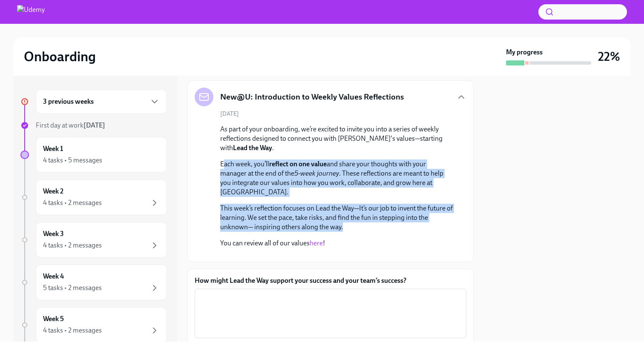 The height and width of the screenshot is (350, 644). I want to click on a: Week 34 tasks • 2 messages, so click(93, 240).